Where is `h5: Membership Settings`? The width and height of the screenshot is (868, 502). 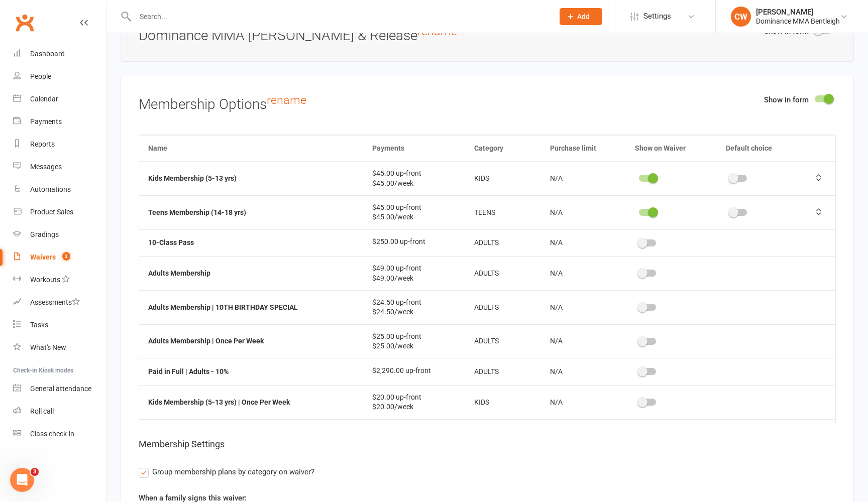 h5: Membership Settings is located at coordinates (487, 444).